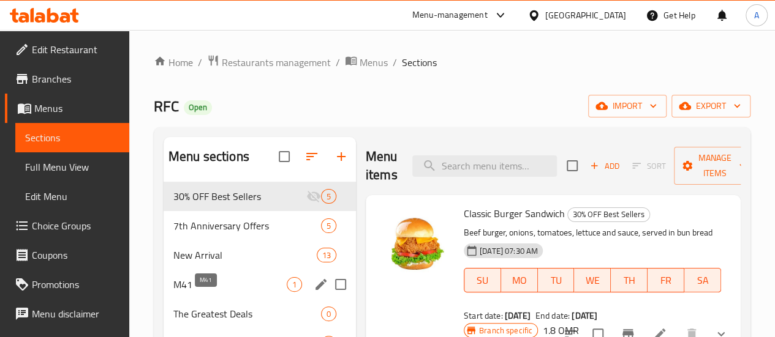 This screenshot has height=337, width=775. What do you see at coordinates (452, 62) in the screenshot?
I see `nav: breadcrumb` at bounding box center [452, 62].